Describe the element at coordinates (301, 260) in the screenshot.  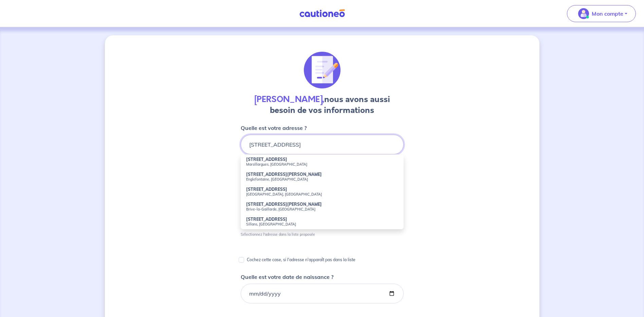
I see `p: Cochez cette case, si l'adresse n'apparaît pas dans la liste` at that location.